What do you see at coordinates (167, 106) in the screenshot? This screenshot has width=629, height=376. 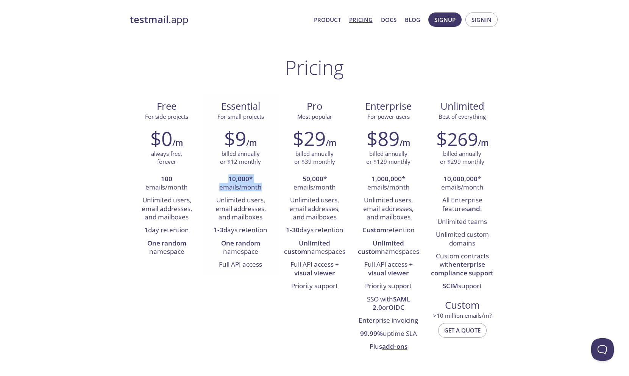 I see `span: Free` at bounding box center [167, 106].